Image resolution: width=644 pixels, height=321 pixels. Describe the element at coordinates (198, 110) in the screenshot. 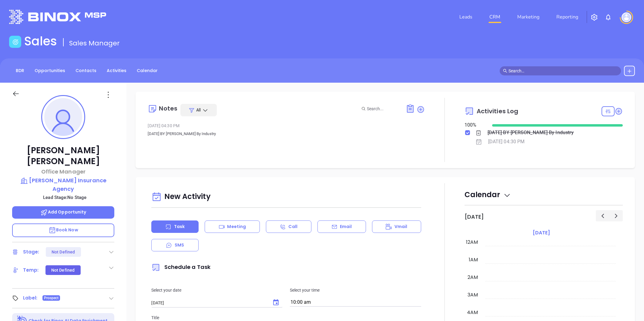

I see `span: All` at that location.